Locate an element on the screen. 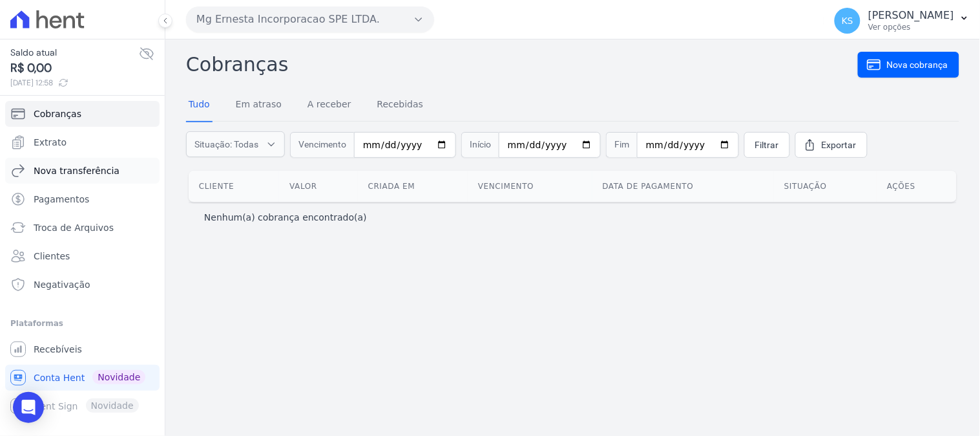 The width and height of the screenshot is (980, 436). a: Recebidas is located at coordinates (401, 105).